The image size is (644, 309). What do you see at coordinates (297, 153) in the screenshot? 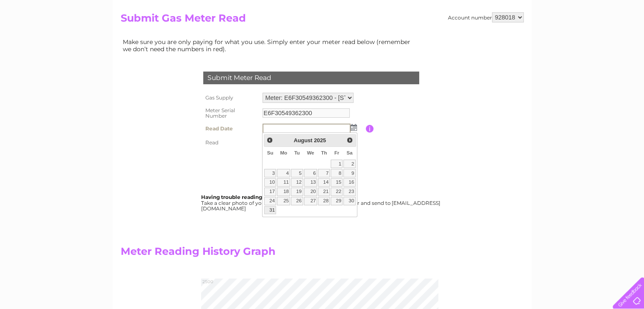
I see `span: Tuesday` at bounding box center [297, 153].